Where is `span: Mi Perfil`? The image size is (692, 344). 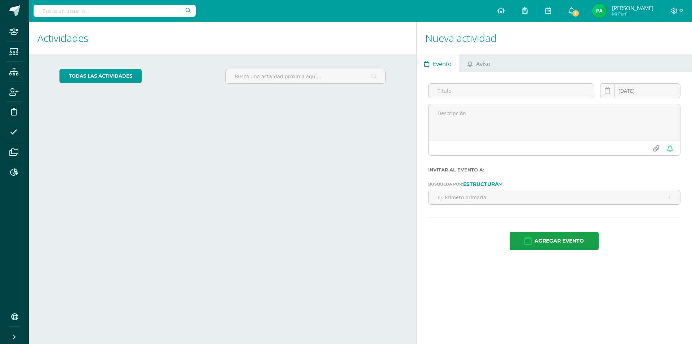
span: Mi Perfil is located at coordinates (633, 14).